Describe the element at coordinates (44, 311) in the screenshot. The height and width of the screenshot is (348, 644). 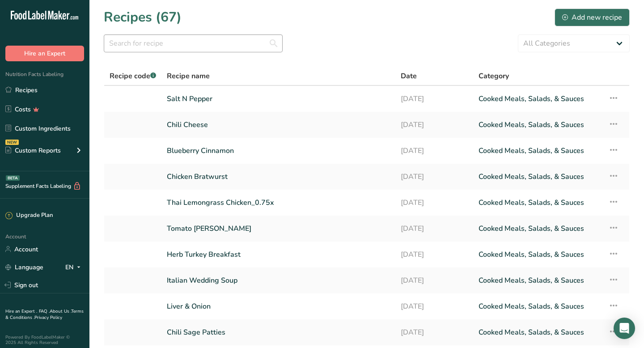
I see `a: FAQ .` at that location.